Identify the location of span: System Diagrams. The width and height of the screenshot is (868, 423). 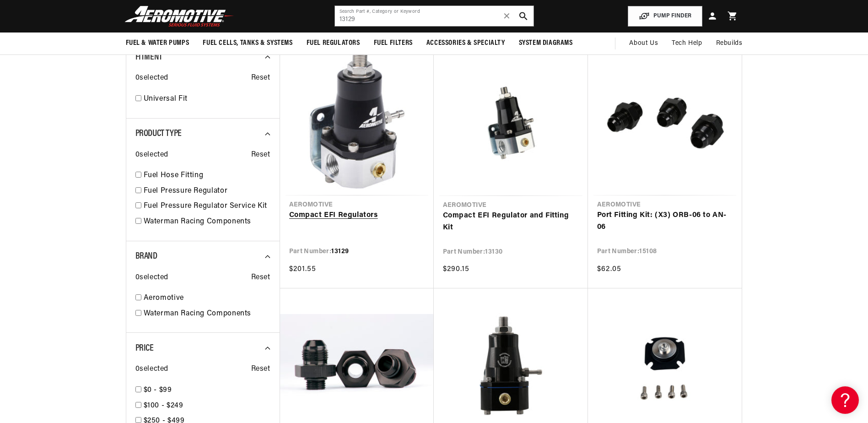
(546, 43).